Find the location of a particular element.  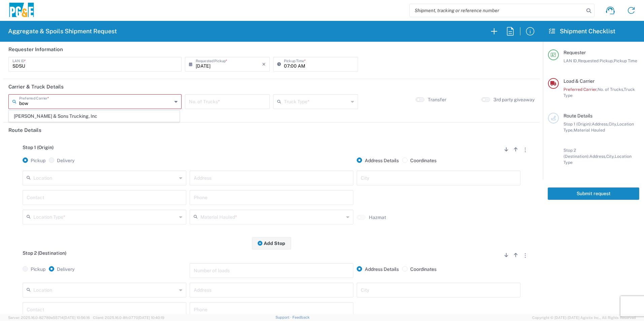

span: Preferred Carrier, is located at coordinates (580, 89).